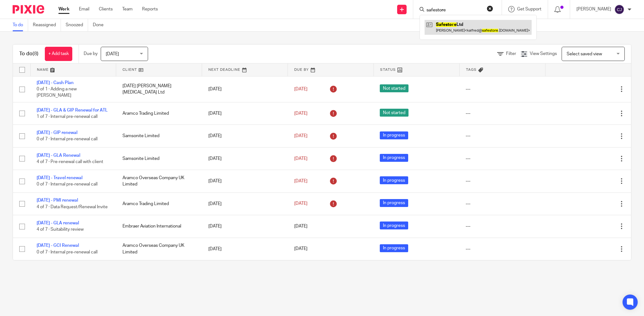  What do you see at coordinates (150, 9) in the screenshot?
I see `a: Reports` at bounding box center [150, 9].